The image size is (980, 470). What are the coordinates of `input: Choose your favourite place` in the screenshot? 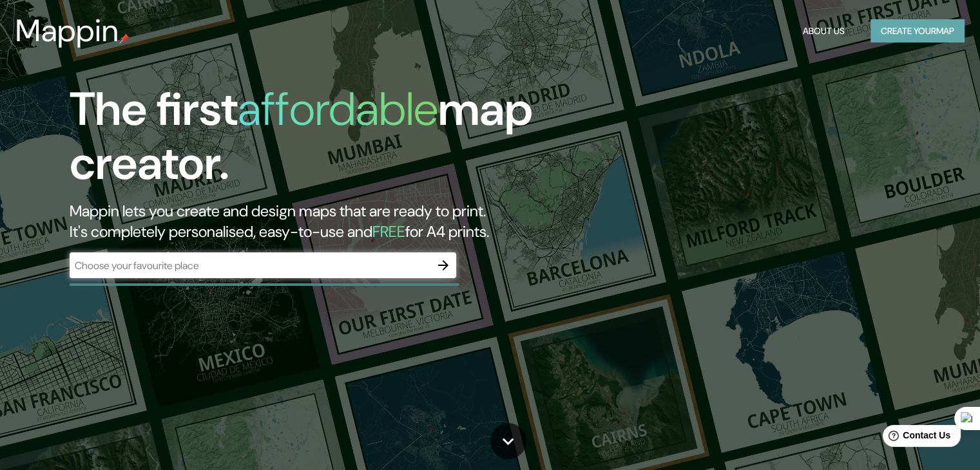 It's located at (250, 266).